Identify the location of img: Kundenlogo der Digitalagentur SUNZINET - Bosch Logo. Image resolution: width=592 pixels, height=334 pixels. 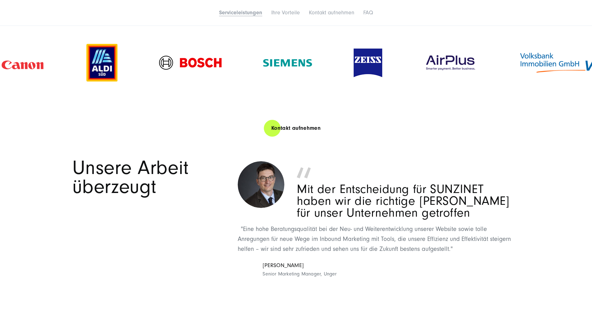
(190, 63).